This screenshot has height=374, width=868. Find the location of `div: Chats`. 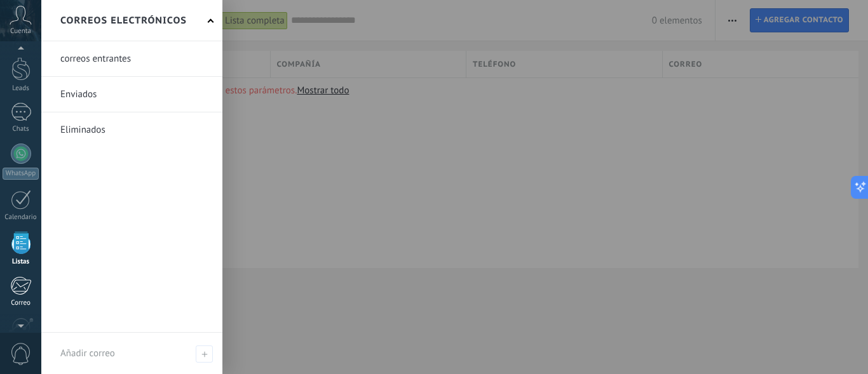

div: Chats is located at coordinates (21, 129).